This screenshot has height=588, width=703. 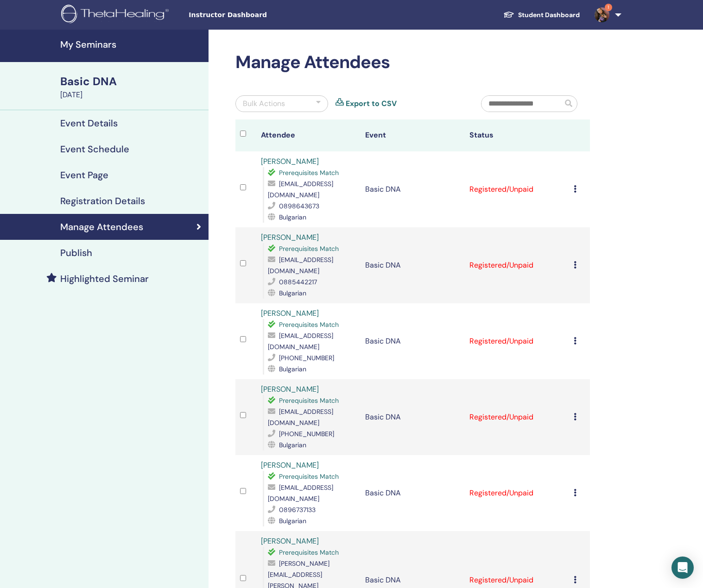 I want to click on h4: Registration Details, so click(x=102, y=201).